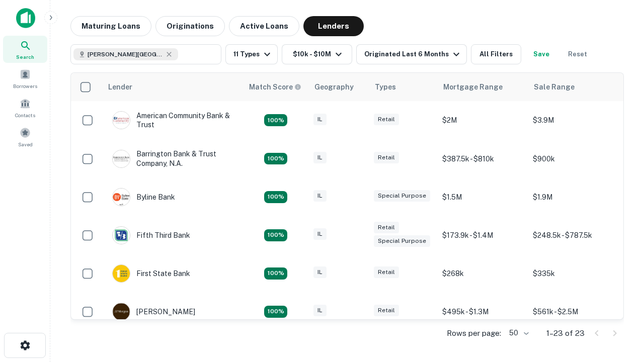  Describe the element at coordinates (26, 18) in the screenshot. I see `img: capitalize-icon.png` at that location.